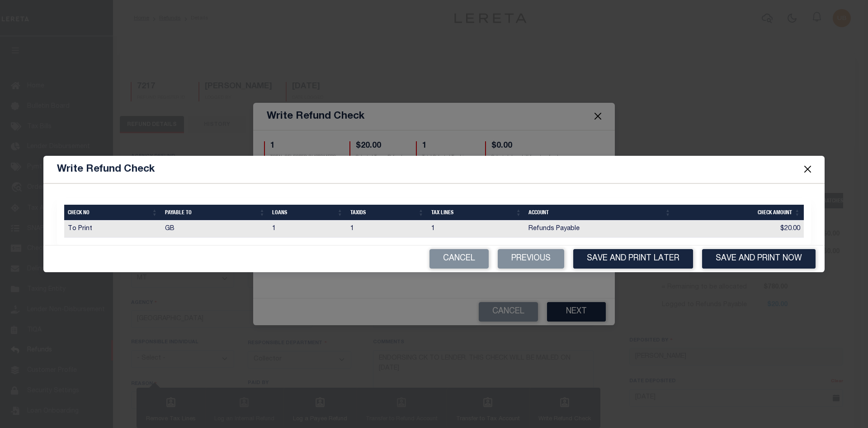 This screenshot has height=428, width=868. Describe the element at coordinates (106, 169) in the screenshot. I see `h5: Write Refund Check` at that location.